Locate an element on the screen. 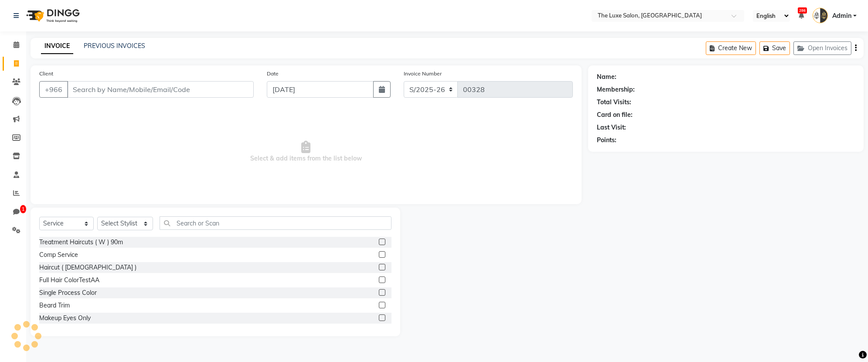 This screenshot has width=868, height=362. input: Search by Name/Mobile/Email/Code is located at coordinates (160, 89).